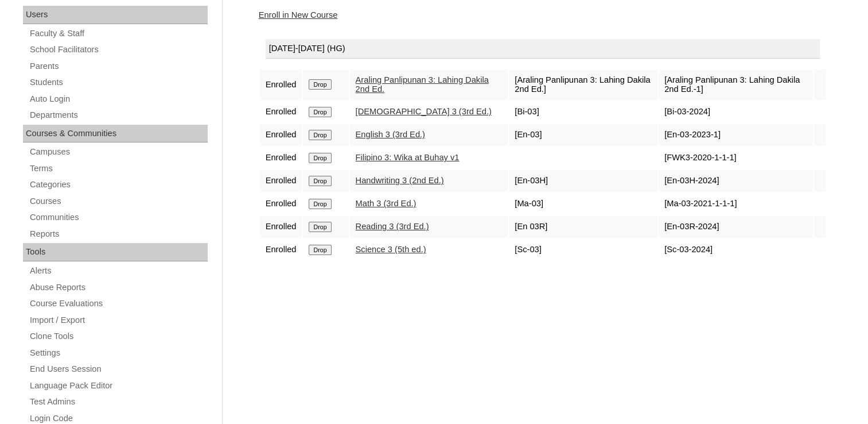  Describe the element at coordinates (118, 152) in the screenshot. I see `a: Campuses` at that location.